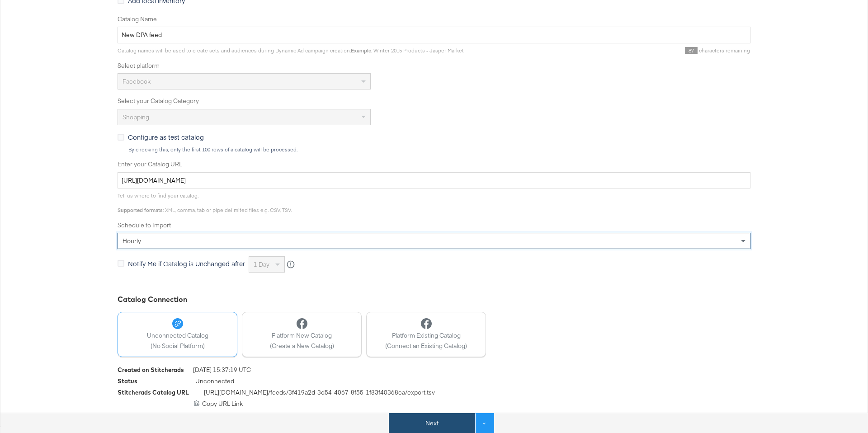 Image resolution: width=868 pixels, height=433 pixels. I want to click on span: (Connect an Existing Catalog), so click(426, 345).